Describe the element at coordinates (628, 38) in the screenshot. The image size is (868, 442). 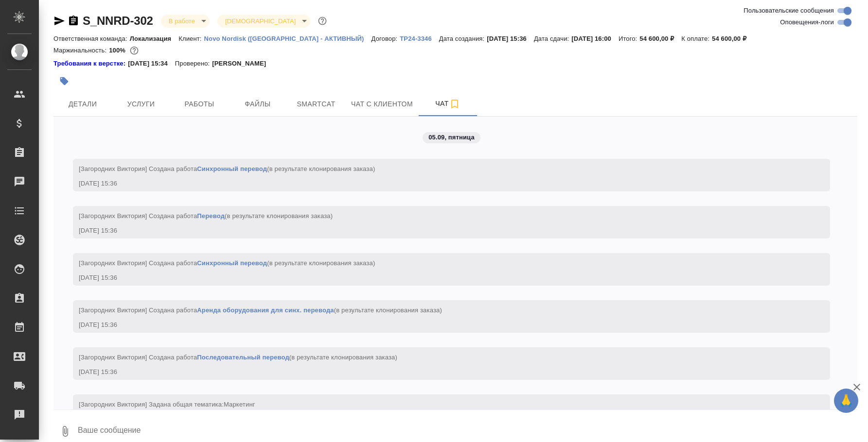
I see `p: Итого:` at that location.